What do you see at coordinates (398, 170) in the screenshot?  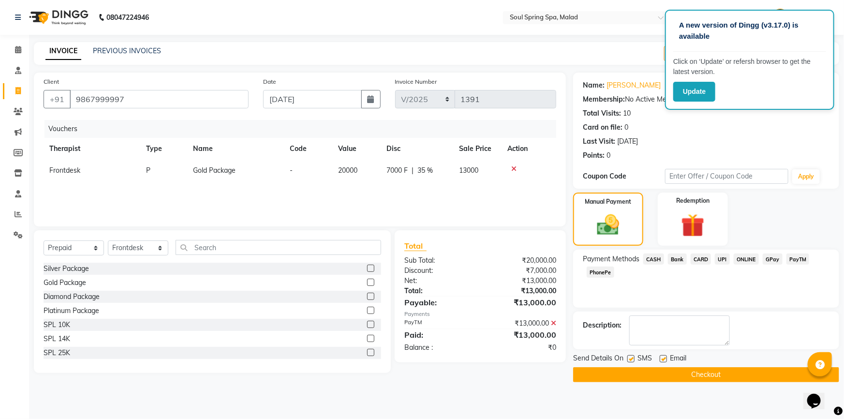 I see `span: 7000 F` at bounding box center [398, 170].